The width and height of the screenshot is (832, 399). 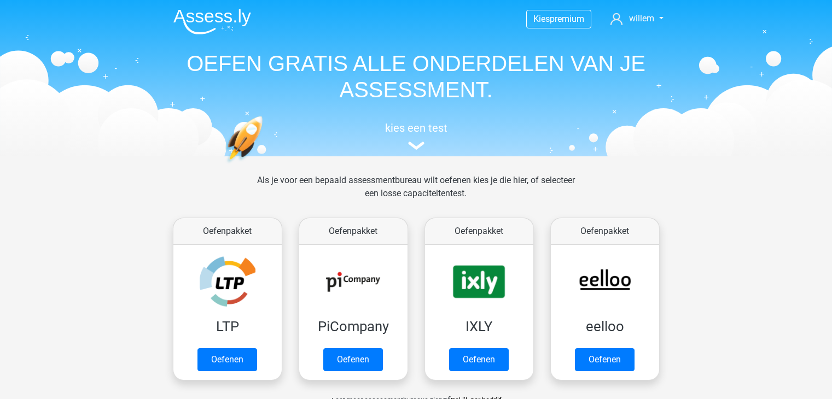 I want to click on h1: OEFEN GRATIS ALLE ONDERDELEN VAN JE ASSESSMENT., so click(x=416, y=77).